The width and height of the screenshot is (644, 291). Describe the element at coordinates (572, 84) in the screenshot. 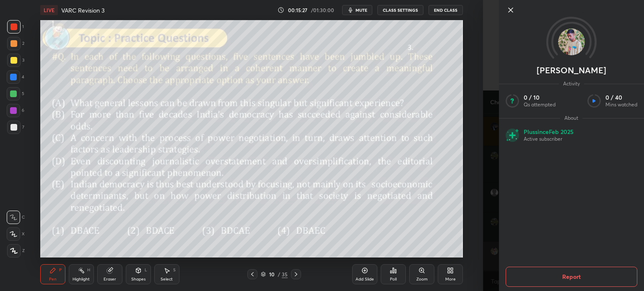

I see `span: Activity` at that location.